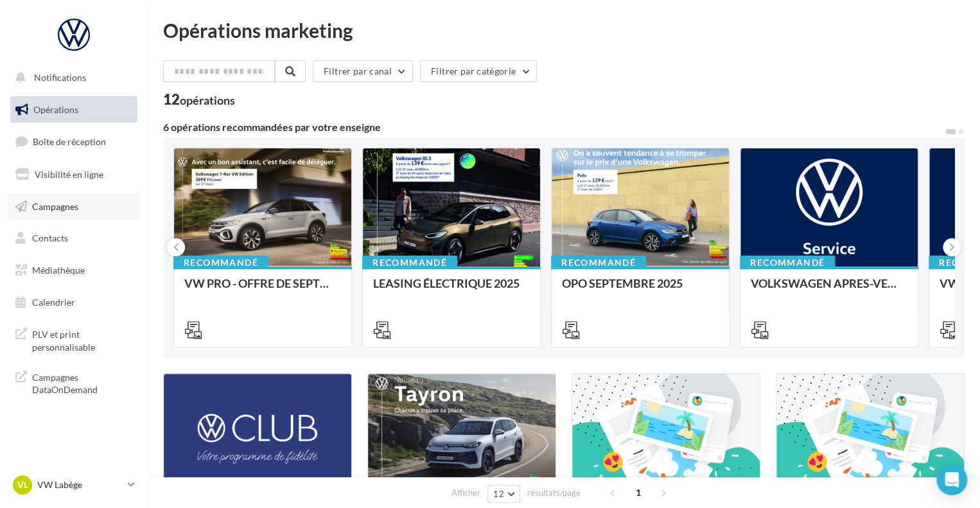  What do you see at coordinates (55, 205) in the screenshot?
I see `span: Campagnes` at bounding box center [55, 205].